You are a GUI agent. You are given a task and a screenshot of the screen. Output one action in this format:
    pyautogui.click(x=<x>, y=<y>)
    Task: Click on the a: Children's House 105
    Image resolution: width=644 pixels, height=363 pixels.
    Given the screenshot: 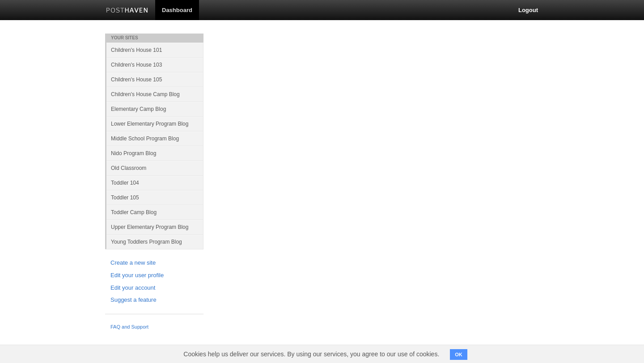 What is the action you would take?
    pyautogui.click(x=155, y=79)
    